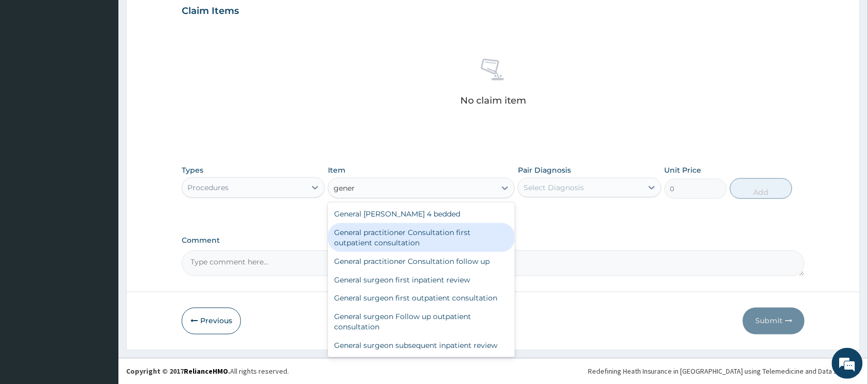  What do you see at coordinates (337, 170) in the screenshot?
I see `label: Item` at bounding box center [337, 170].